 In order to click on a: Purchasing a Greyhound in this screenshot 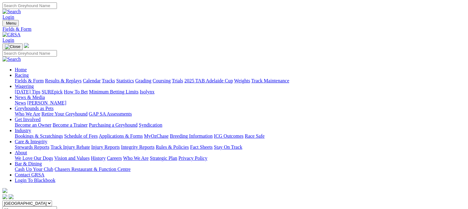, I will do `click(113, 125)`.